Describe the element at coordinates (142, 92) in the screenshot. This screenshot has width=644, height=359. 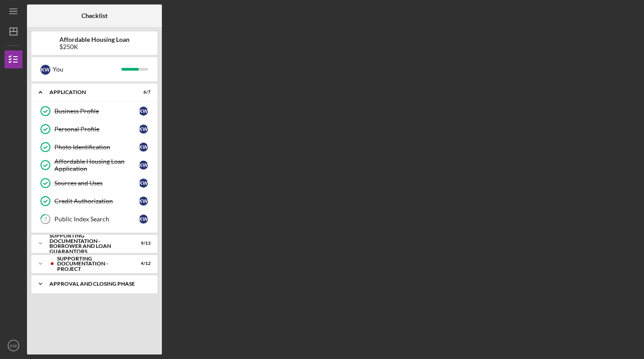
I see `div: 6 / 7` at that location.